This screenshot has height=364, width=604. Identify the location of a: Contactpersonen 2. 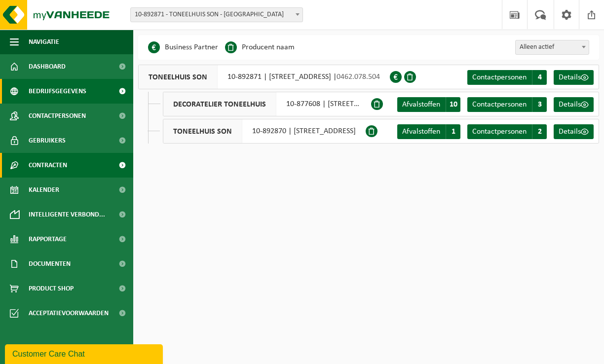
(507, 132).